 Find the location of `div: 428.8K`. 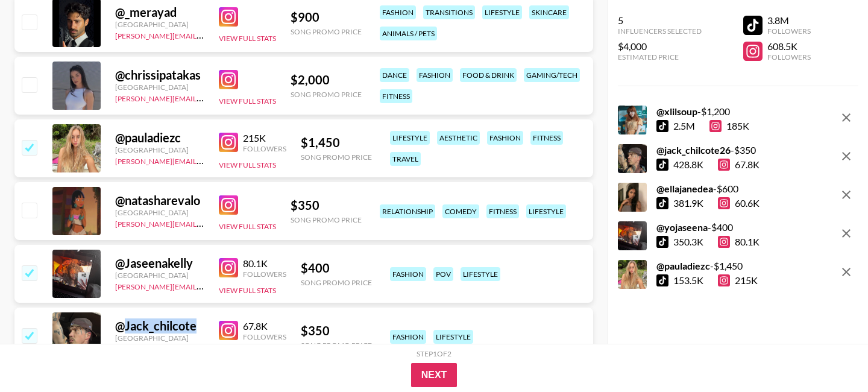

div: 428.8K is located at coordinates (689, 165).